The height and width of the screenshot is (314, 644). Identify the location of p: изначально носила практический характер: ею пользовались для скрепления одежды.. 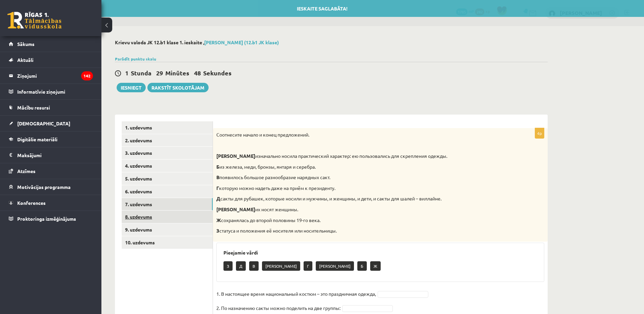
(363, 156).